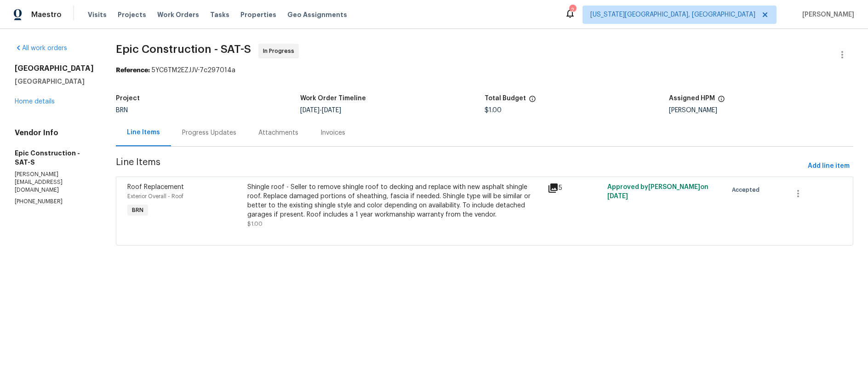  What do you see at coordinates (532, 101) in the screenshot?
I see `span: The total cost of line items that have been proposed by Opendoor. This sum includes line items th...` at bounding box center [532, 101].